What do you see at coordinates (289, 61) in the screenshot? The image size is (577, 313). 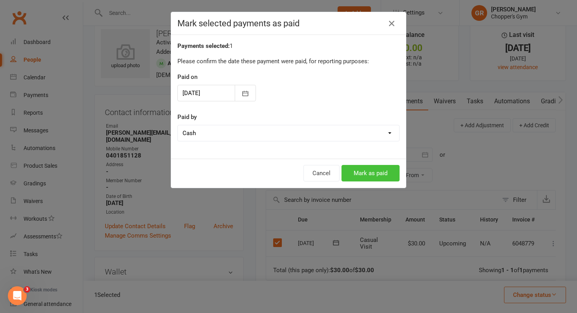 I see `p: Please confirm the date these payment were paid, for reporting purposes:` at bounding box center [289, 61].